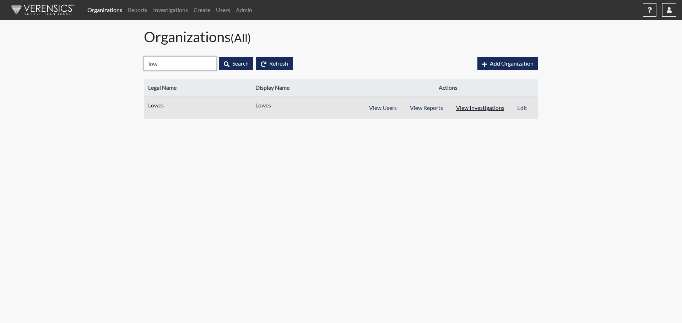 The image size is (682, 323). I want to click on a: Investigations, so click(170, 10).